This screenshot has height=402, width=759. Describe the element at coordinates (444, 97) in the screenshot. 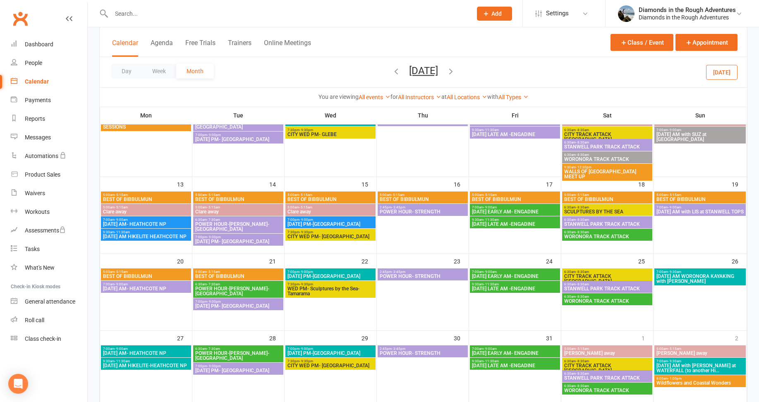

I see `strong: at` at that location.